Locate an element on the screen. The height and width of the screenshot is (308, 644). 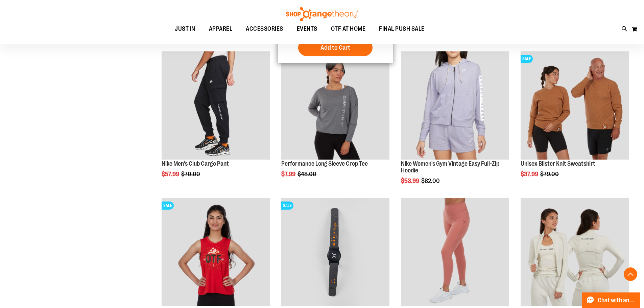
span: $53.99 is located at coordinates (410, 181).